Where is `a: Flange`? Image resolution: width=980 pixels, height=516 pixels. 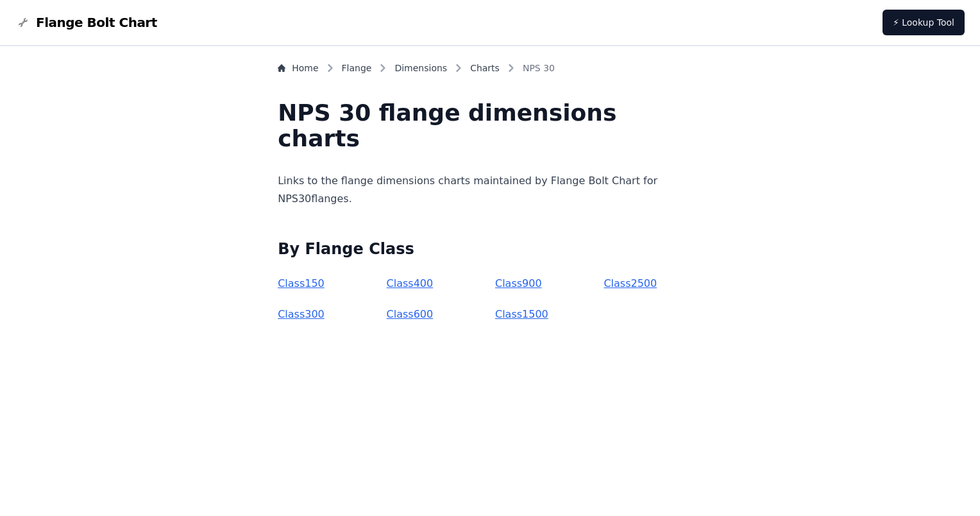 a: Flange is located at coordinates (356, 68).